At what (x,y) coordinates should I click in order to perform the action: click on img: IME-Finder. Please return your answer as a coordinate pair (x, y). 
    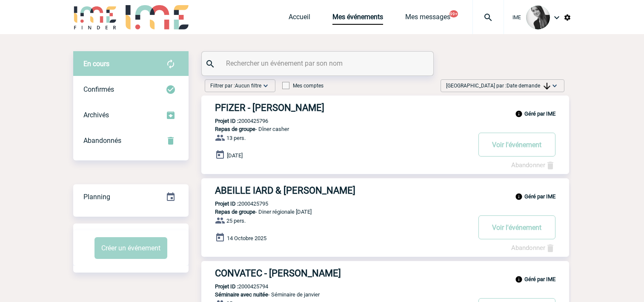
    Looking at the image, I should click on (95, 17).